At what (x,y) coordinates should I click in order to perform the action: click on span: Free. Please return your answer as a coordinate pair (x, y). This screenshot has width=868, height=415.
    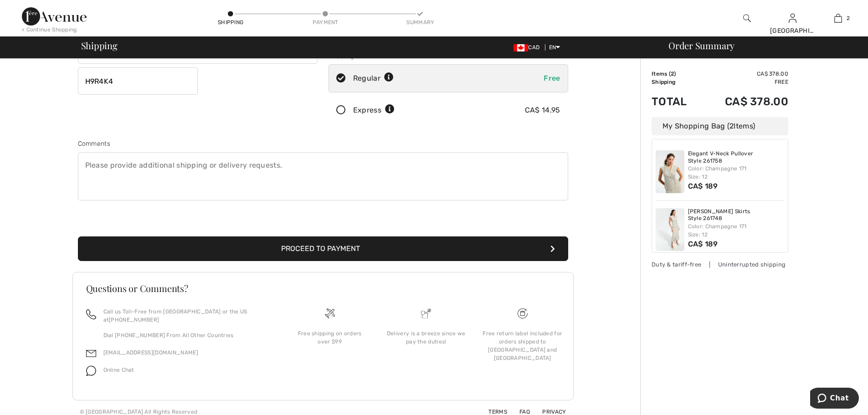
    Looking at the image, I should click on (552, 78).